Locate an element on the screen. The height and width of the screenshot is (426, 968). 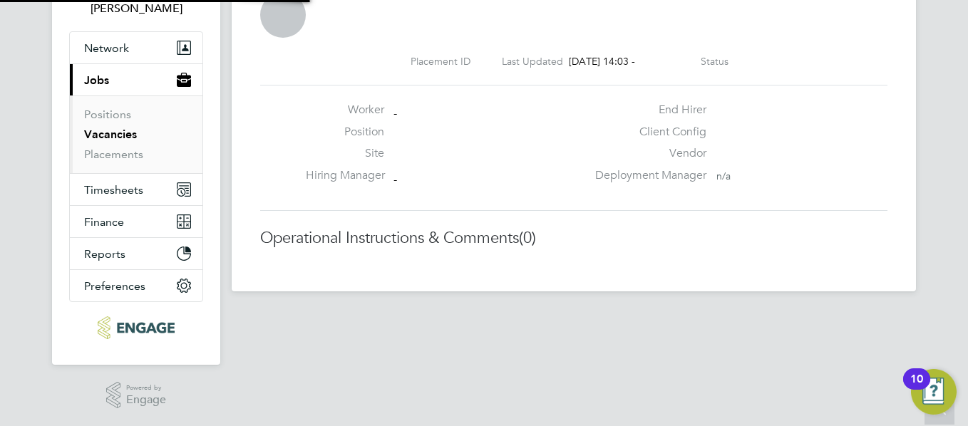
label: End Hirer is located at coordinates (647, 110).